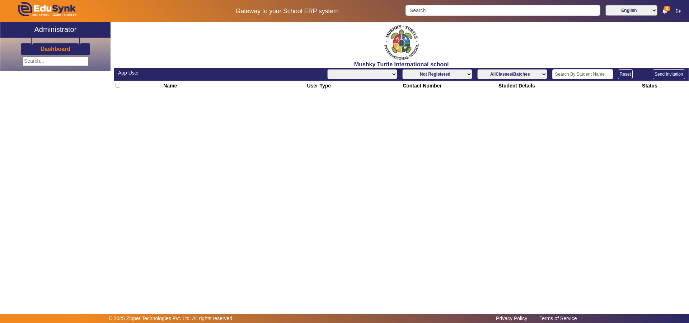 This screenshot has height=323, width=689. What do you see at coordinates (56, 29) in the screenshot?
I see `h2: Administrator` at bounding box center [56, 29].